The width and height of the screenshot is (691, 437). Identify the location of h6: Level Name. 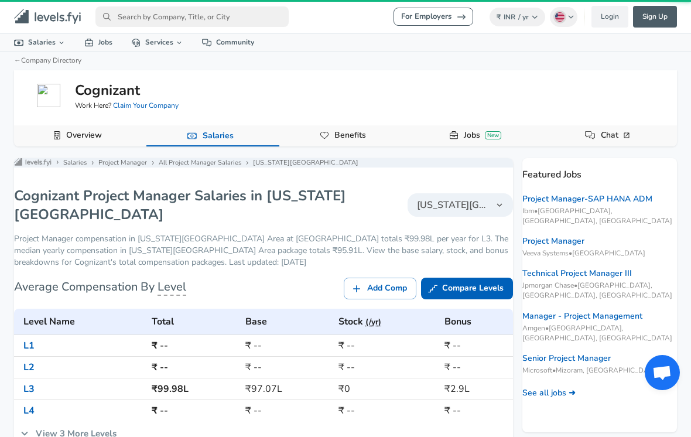
(83, 322).